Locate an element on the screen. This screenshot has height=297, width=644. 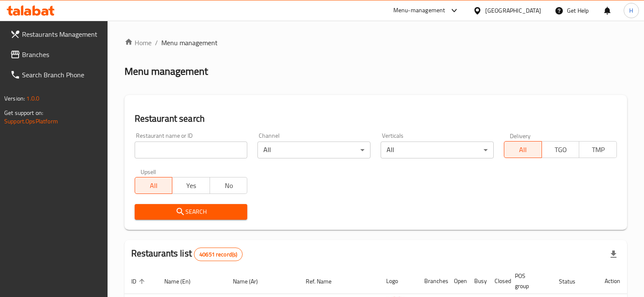
h2: Restaurants list is located at coordinates (187, 254).